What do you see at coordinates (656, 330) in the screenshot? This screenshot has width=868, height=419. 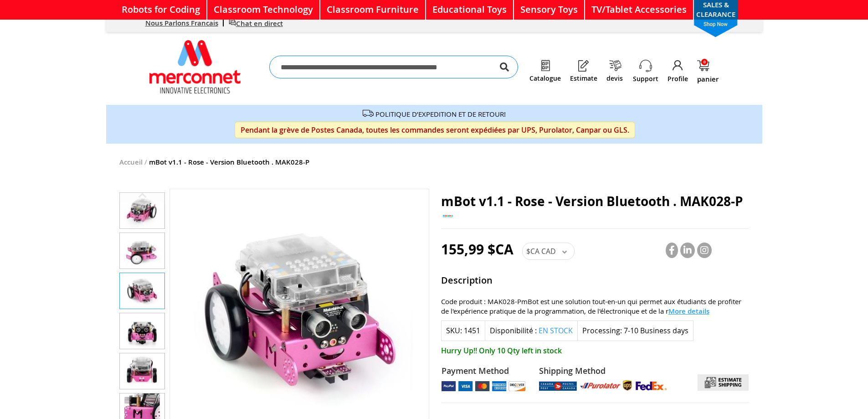 I see `div: 7-10 Business days` at bounding box center [656, 330].